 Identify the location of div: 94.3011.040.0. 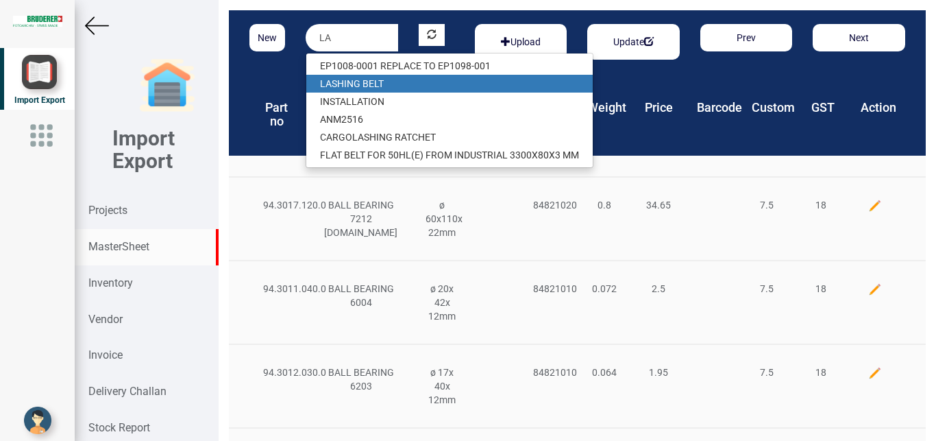
(280, 288).